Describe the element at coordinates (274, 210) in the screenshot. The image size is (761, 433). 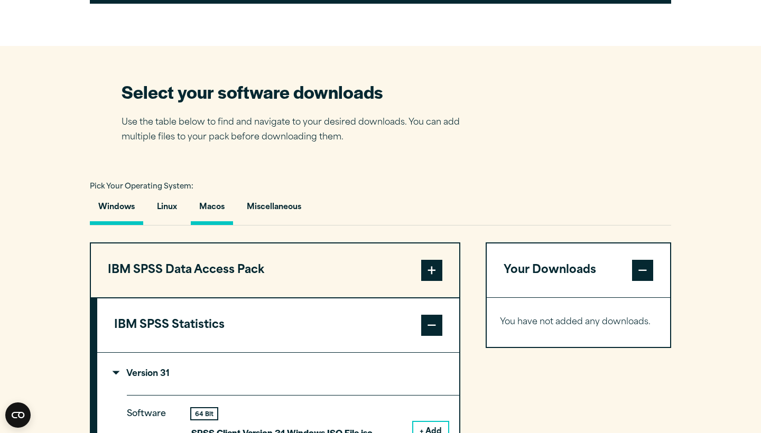
I see `button: Miscellaneous` at that location.